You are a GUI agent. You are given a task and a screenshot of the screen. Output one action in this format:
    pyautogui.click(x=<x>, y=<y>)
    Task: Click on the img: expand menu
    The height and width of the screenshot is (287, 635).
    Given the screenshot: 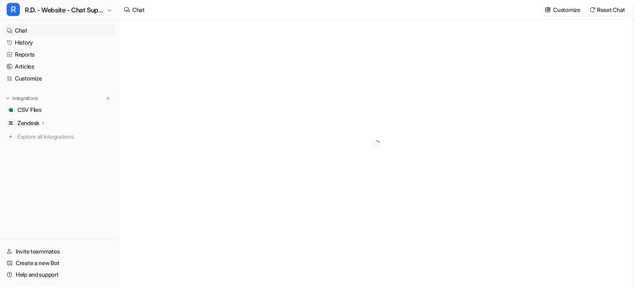 What is the action you would take?
    pyautogui.click(x=8, y=98)
    